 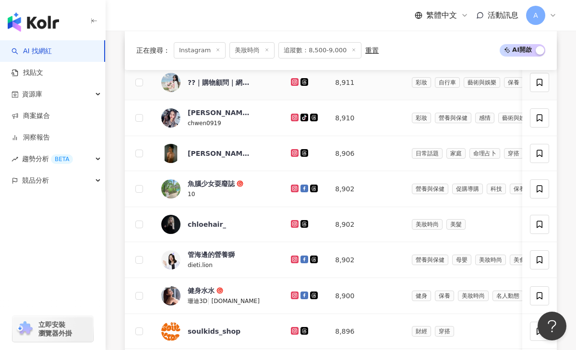 I want to click on a: 商案媒合, so click(x=31, y=116).